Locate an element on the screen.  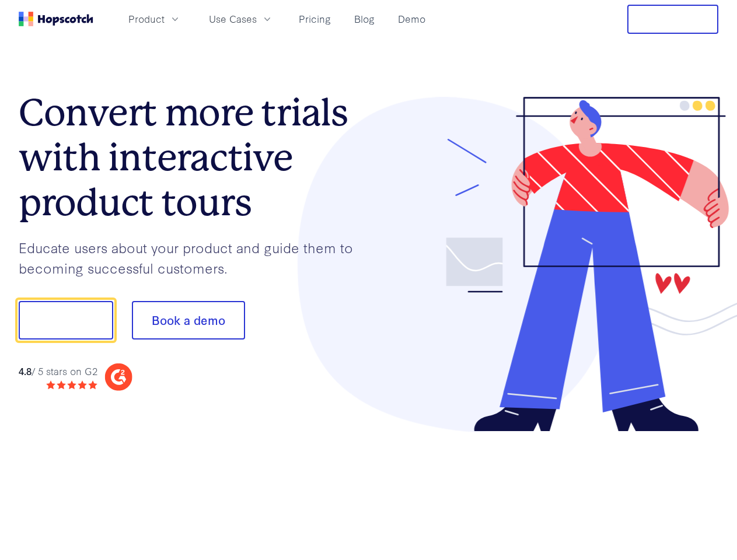
button: Use Cases is located at coordinates (241, 19).